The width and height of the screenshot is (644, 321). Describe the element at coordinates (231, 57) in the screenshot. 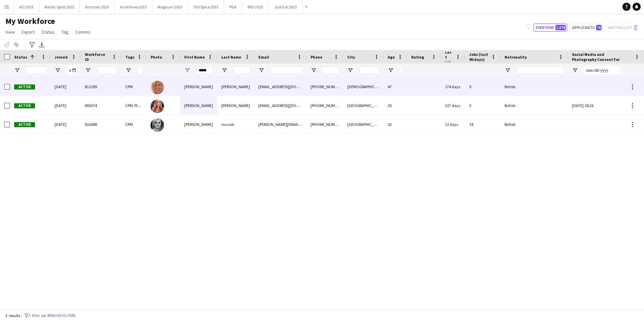

I see `span: Last Name` at that location.